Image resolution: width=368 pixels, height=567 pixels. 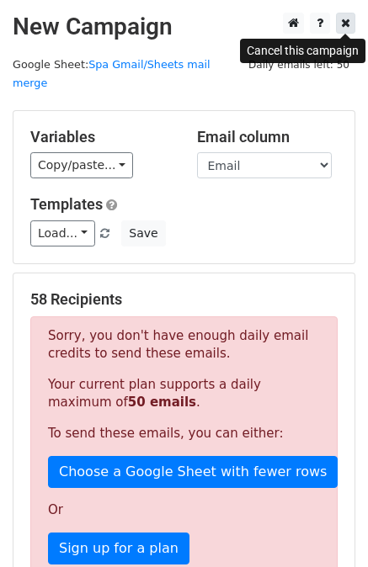 I want to click on p: To send these emails, you can either:, so click(x=183, y=433).